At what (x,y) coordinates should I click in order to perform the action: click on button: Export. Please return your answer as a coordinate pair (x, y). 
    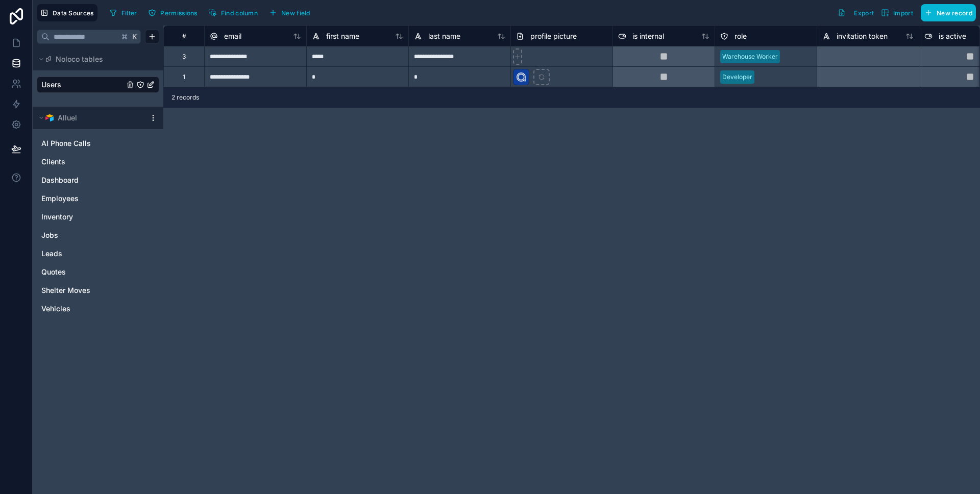
    Looking at the image, I should click on (856, 13).